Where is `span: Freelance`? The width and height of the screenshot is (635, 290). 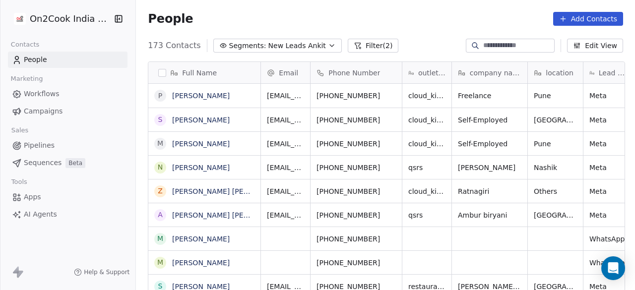
span: Freelance is located at coordinates (489, 96).